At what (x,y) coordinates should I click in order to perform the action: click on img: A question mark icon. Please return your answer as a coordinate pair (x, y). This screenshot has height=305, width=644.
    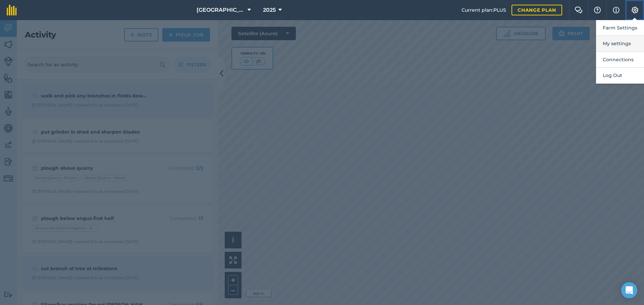
    Looking at the image, I should click on (597, 10).